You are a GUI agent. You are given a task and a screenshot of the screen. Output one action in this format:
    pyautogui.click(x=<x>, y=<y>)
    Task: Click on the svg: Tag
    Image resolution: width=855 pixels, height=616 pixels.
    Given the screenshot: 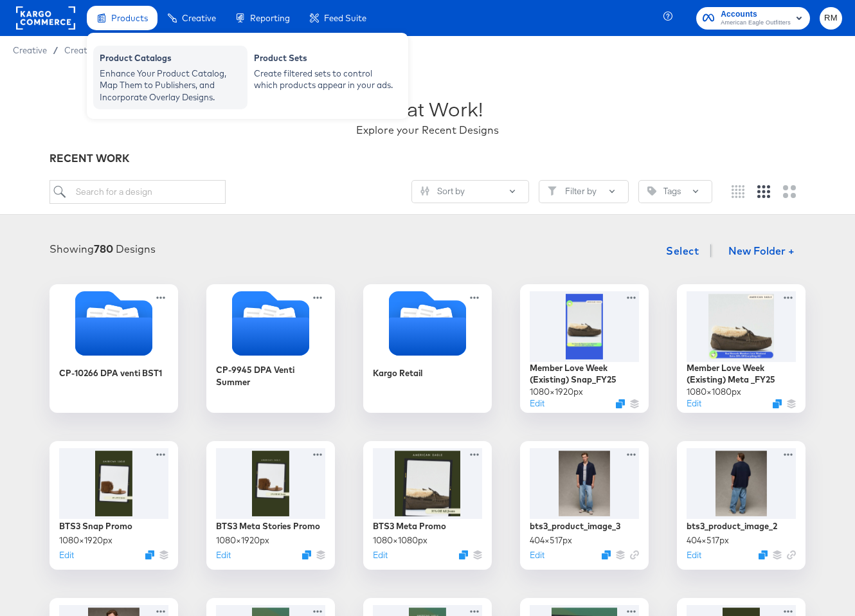 What is the action you would take?
    pyautogui.click(x=652, y=191)
    